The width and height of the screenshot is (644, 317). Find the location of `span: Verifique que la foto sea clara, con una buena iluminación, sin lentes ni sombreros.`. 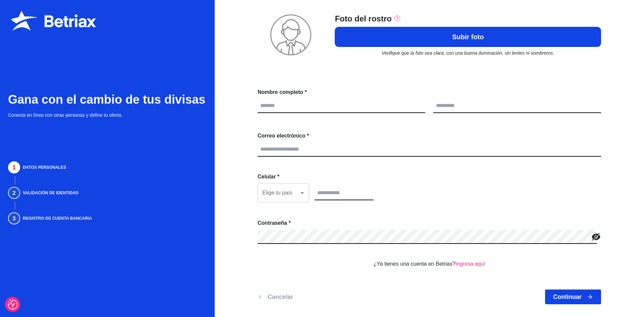

span: Verifique que la foto sea clara, con una buena iluminación, sin lentes ni sombreros. is located at coordinates (468, 53).